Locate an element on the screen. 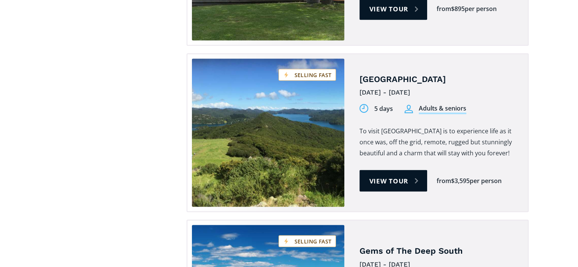 This screenshot has width=578, height=267. div: days is located at coordinates (386, 108).